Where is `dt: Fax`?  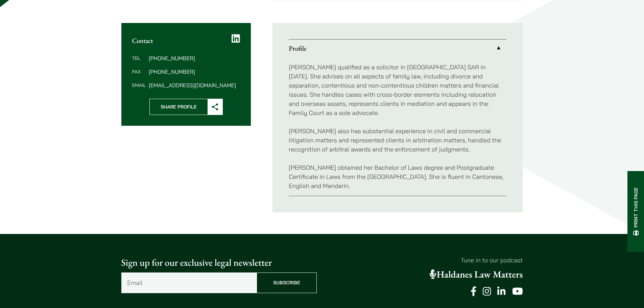 dt: Fax is located at coordinates (139, 76).